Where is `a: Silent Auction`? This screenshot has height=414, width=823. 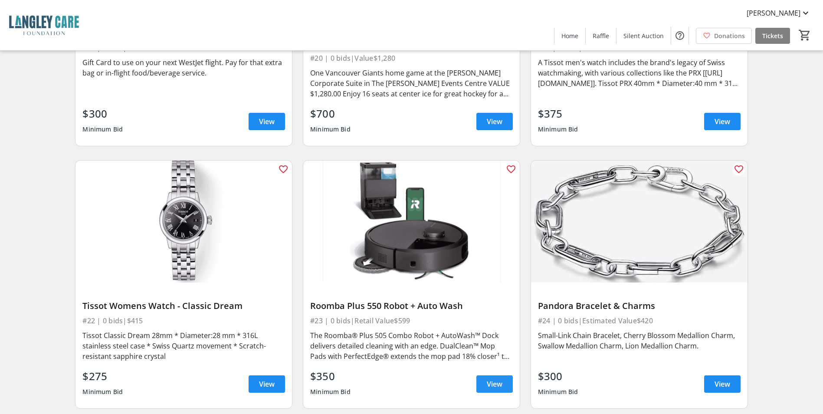
a: Silent Auction is located at coordinates (644, 36).